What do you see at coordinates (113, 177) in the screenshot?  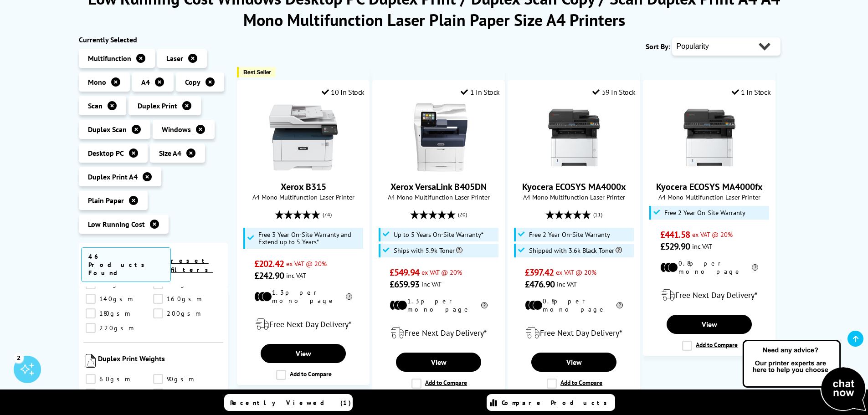 I see `span: Duplex Print A4` at bounding box center [113, 177].